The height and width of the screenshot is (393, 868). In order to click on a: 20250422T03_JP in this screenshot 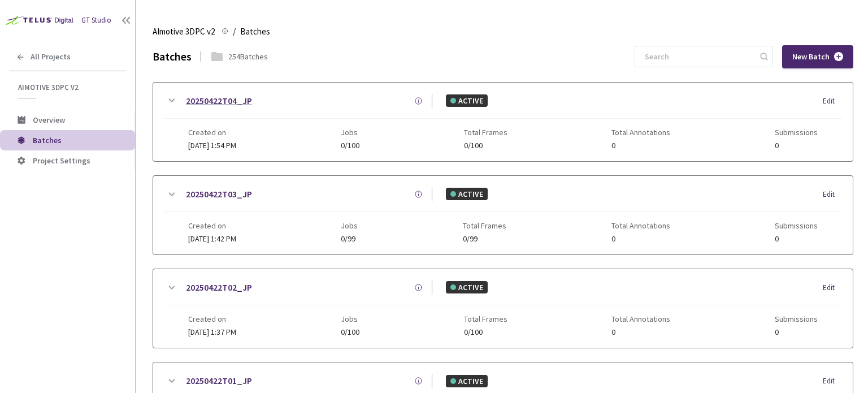, I will do `click(219, 193)`.